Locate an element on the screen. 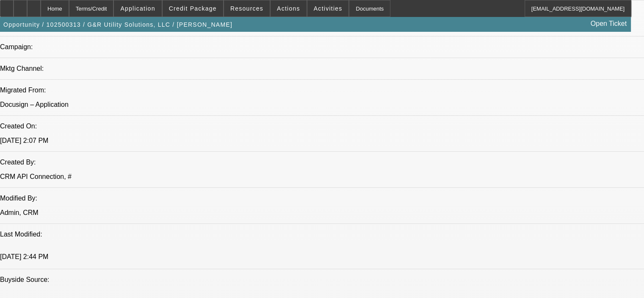 This screenshot has height=298, width=644. span: Activities is located at coordinates (328, 8).